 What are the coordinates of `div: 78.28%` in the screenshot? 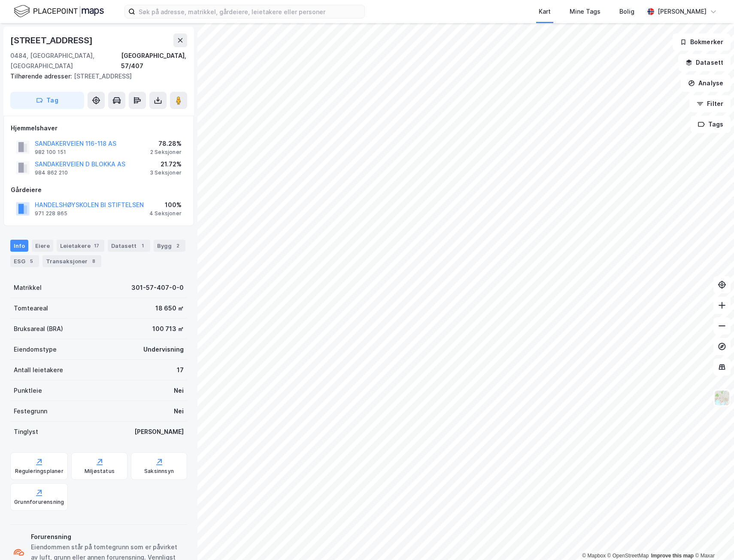 It's located at (166, 144).